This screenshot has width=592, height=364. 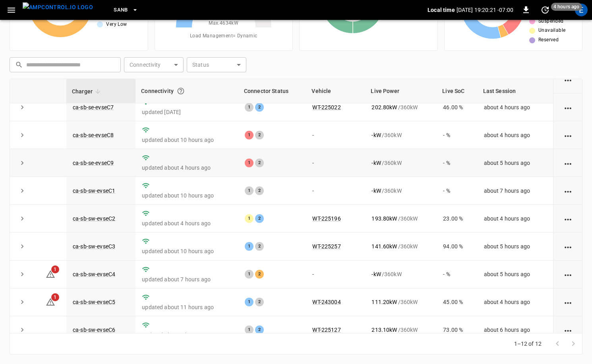 What do you see at coordinates (566, 7) in the screenshot?
I see `span: 4 hours ago` at bounding box center [566, 7].